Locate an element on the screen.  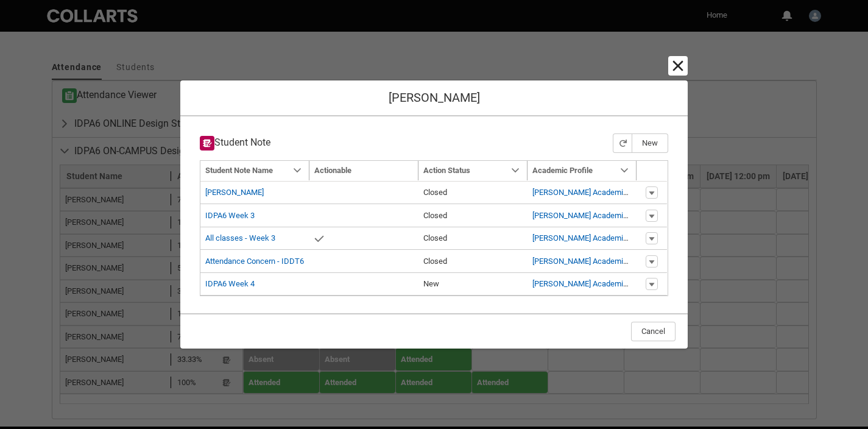
a: Attendance Concern - IDDT6 is located at coordinates (254, 261).